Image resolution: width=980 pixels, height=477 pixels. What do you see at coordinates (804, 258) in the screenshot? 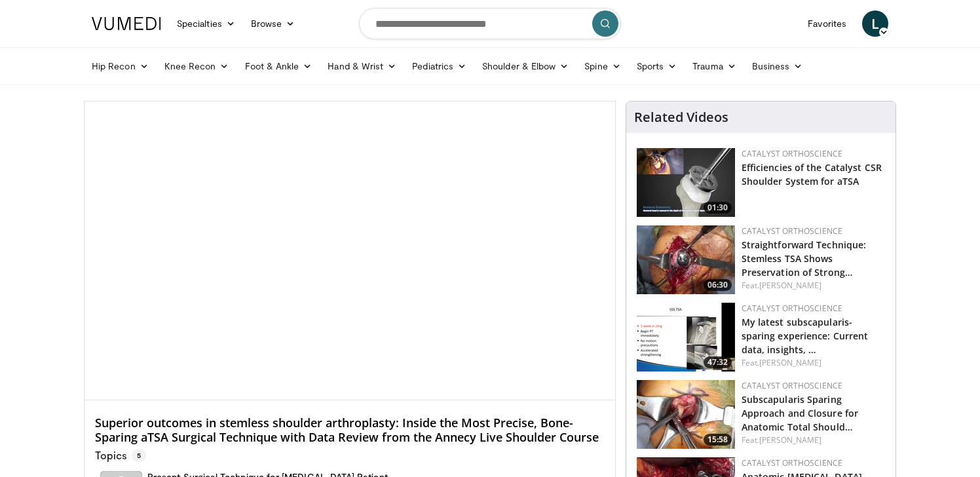
I see `a: Straightforward Technique: Stemless TSA Shows Preservation of Strong…` at bounding box center [804, 258].